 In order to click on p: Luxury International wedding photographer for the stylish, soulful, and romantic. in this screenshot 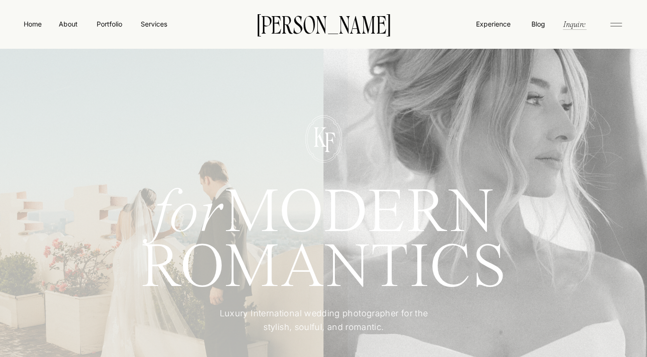, I will do `click(324, 321)`.